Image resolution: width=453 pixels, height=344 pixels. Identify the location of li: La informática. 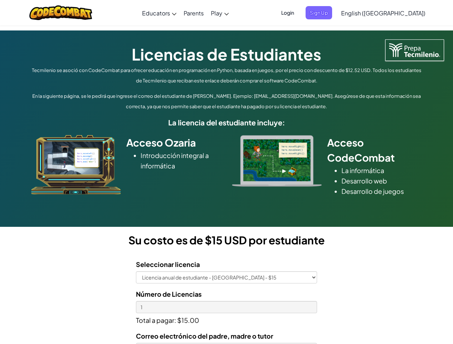
(381, 170).